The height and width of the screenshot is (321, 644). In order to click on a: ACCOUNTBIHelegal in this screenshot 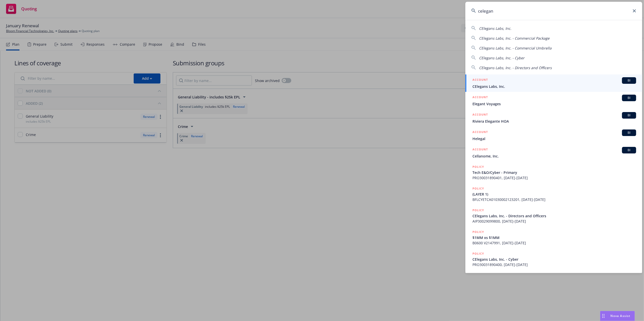, I will do `click(554, 135)`.